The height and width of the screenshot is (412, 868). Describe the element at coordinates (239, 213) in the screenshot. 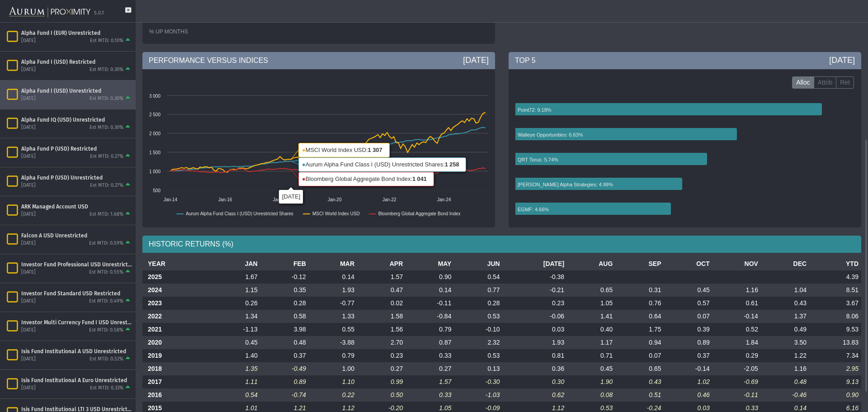

I see `text: Aurum Alpha Fund Class I (USD) Unrestricted Shares` at that location.